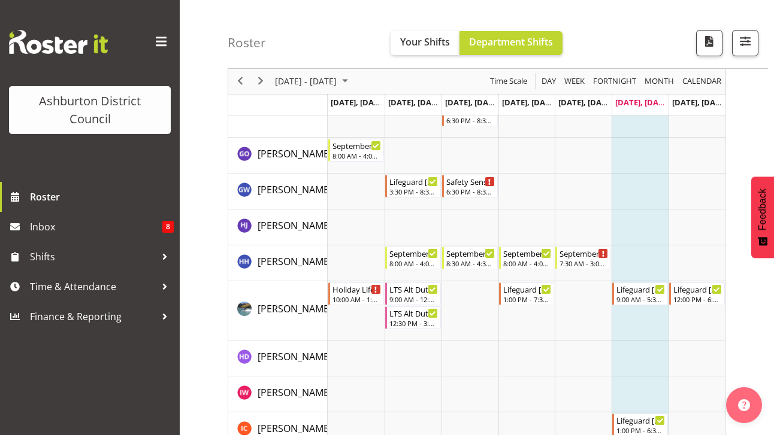 The image size is (774, 435). I want to click on div: 1:00 PM - 6:30 PM, so click(640, 431).